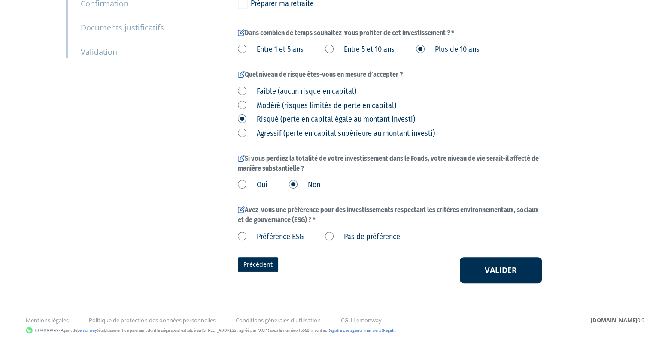  What do you see at coordinates (326, 120) in the screenshot?
I see `label: Risqué (perte en capital égale au montant investi)` at bounding box center [326, 120].